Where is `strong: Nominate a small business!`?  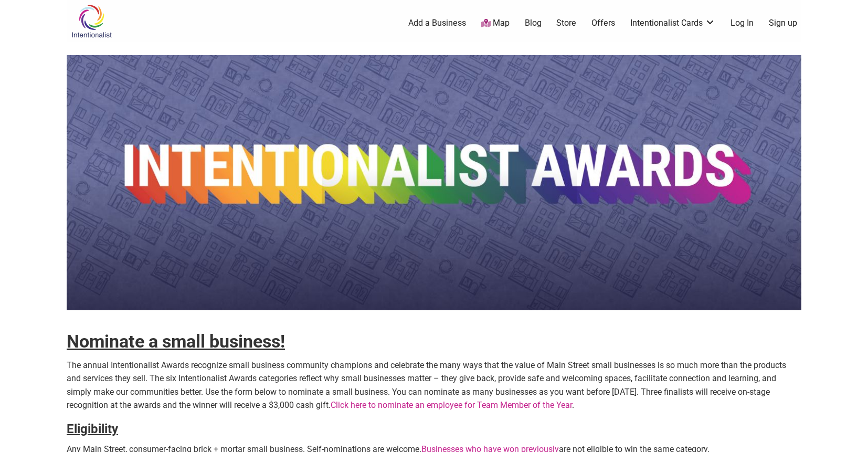
strong: Nominate a small business! is located at coordinates (176, 341).